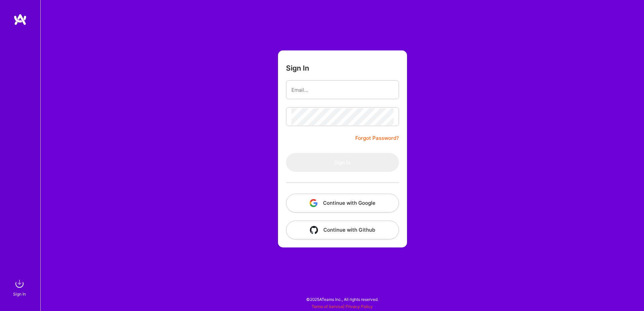  Describe the element at coordinates (297, 67) in the screenshot. I see `h3: Sign In` at that location.